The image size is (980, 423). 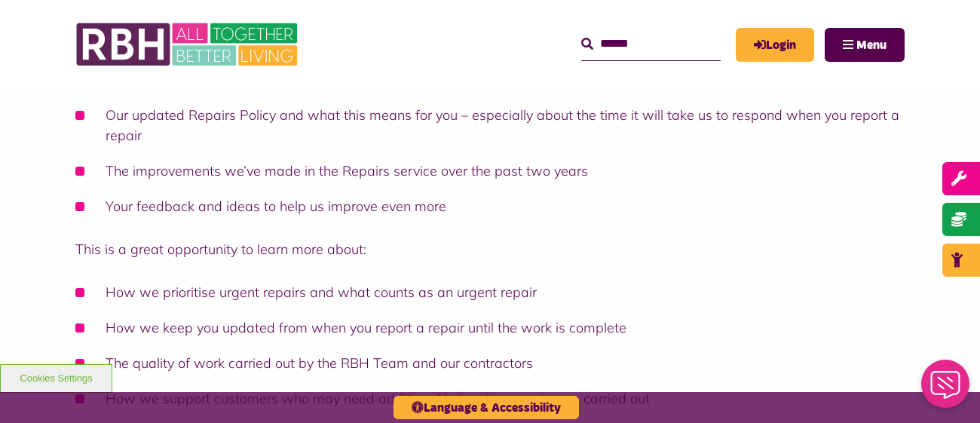 What do you see at coordinates (188, 45) in the screenshot?
I see `img: RBH` at bounding box center [188, 45].